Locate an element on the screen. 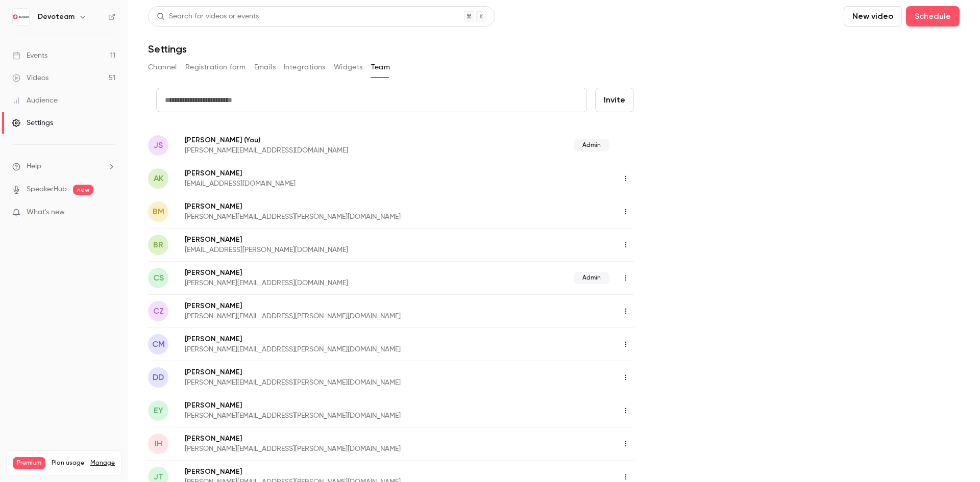 This screenshot has width=980, height=482. div: Events is located at coordinates (30, 56).